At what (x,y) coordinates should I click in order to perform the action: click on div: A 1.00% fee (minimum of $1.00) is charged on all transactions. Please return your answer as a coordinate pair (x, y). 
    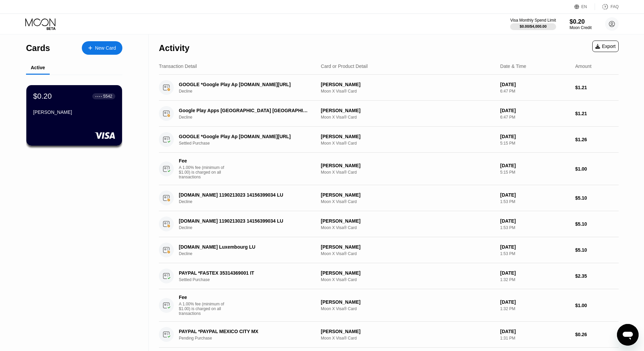
    Looking at the image, I should click on (204, 172).